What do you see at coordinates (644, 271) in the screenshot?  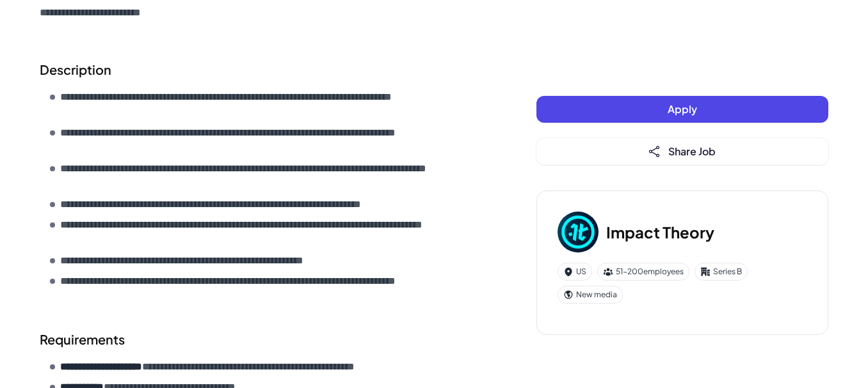 I see `div: 51-200 employees` at bounding box center [644, 271].